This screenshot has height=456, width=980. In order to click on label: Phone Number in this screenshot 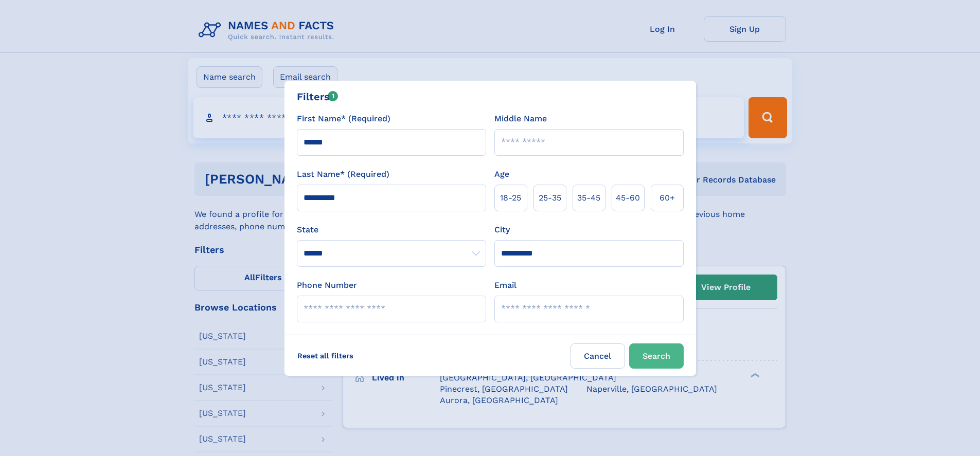, I will do `click(327, 285)`.